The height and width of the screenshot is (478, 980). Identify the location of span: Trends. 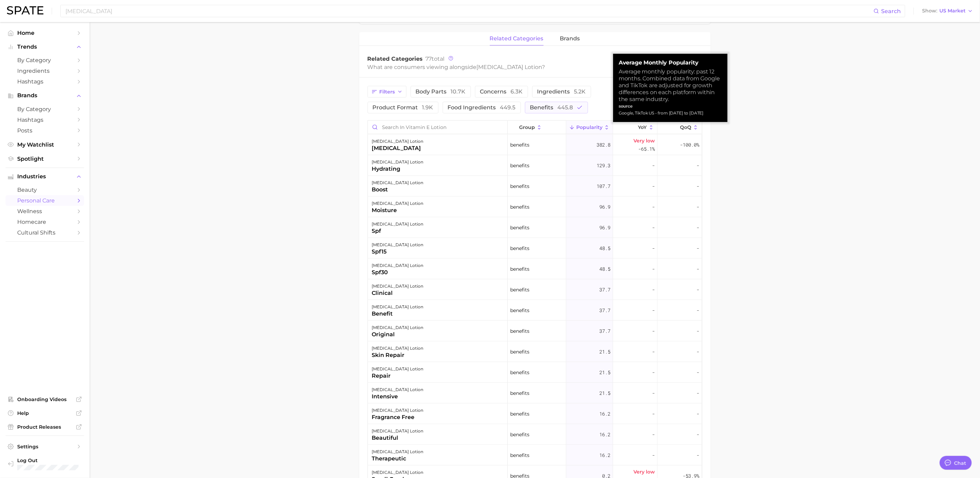
(45, 47).